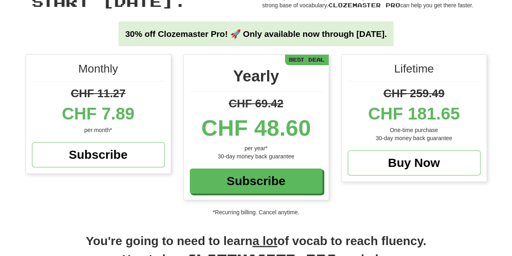 The width and height of the screenshot is (512, 256). Describe the element at coordinates (256, 78) in the screenshot. I see `div: Yearly` at that location.